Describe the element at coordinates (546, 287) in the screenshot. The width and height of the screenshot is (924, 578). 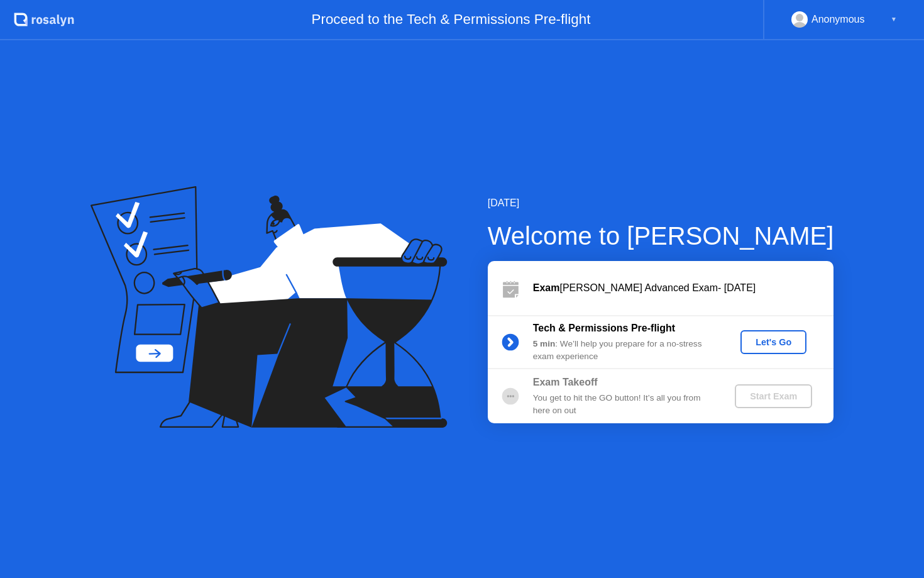
I see `b: Exam` at that location.